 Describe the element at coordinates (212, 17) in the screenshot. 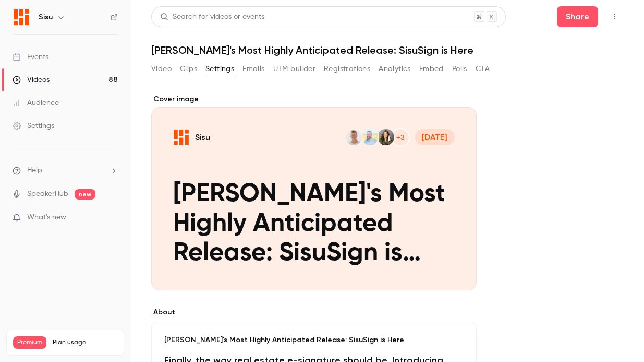

I see `div: Search for videos or events` at that location.